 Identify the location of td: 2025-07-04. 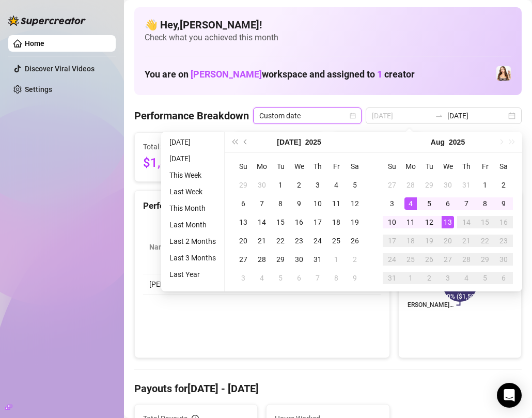
(337, 185).